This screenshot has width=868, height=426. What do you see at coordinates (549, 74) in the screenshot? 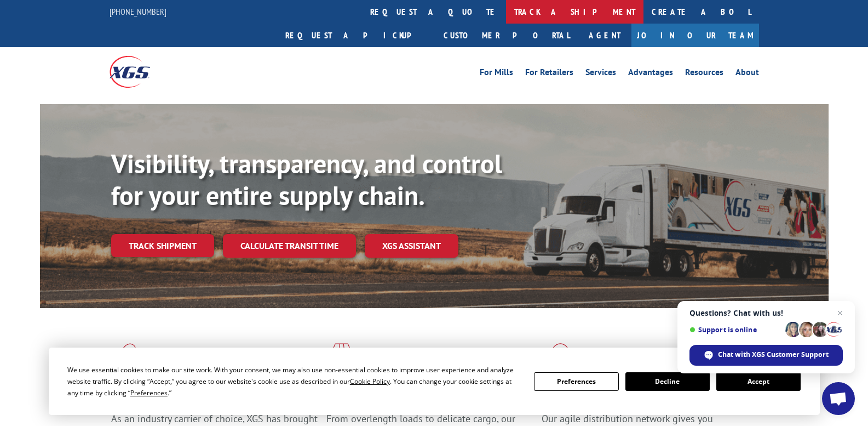
I see `a: For Retailers` at bounding box center [549, 74].